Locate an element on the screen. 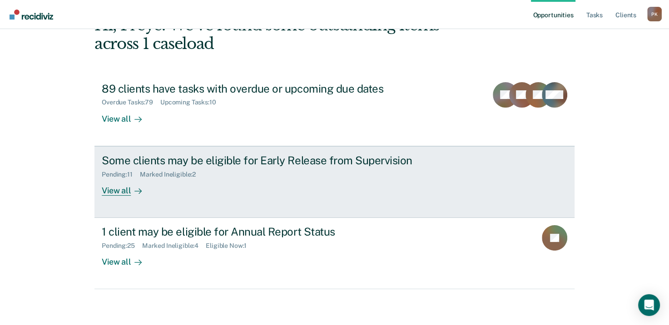  a: 89 clients have tasks with overdue or upcoming due datesOverdue Tasks:79Upcoming Tasks:10View all is located at coordinates (334, 110).